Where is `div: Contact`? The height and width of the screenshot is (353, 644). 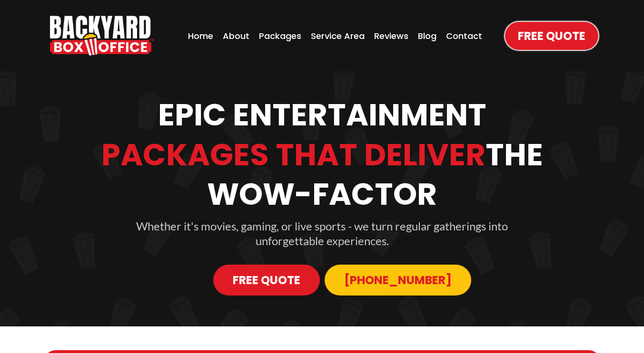 div: Contact is located at coordinates (464, 35).